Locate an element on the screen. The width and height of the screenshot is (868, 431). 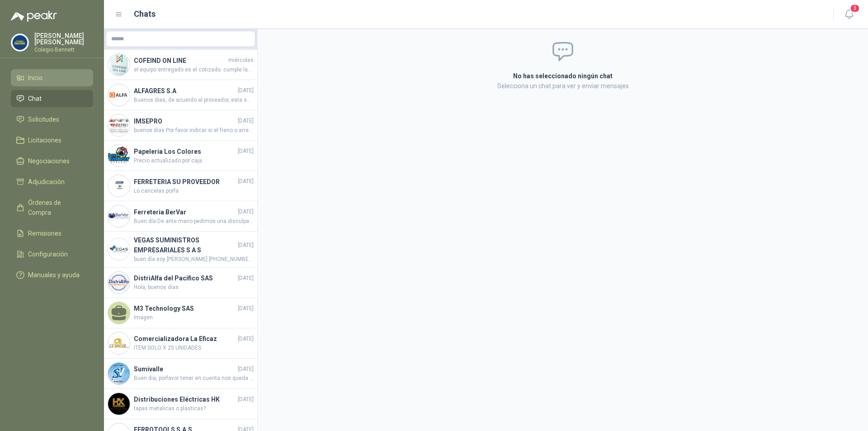
span: Buenos dias, de acuerdo al proveedor, esta semana estarán recogiendo la silla. is located at coordinates (193, 100).